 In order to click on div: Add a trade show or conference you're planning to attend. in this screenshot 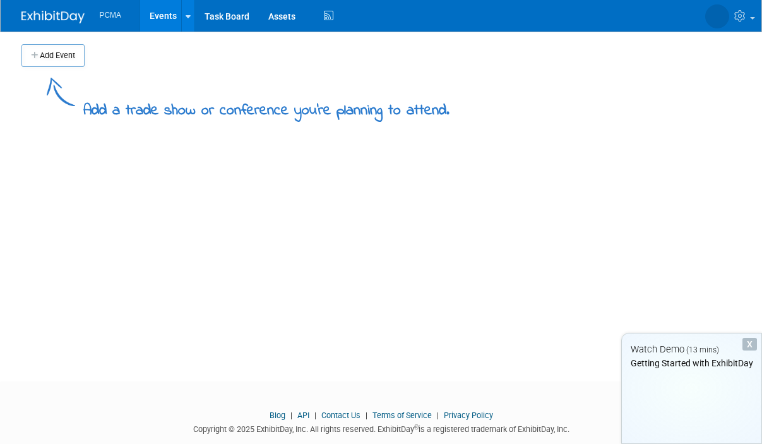, I will do `click(266, 106)`.